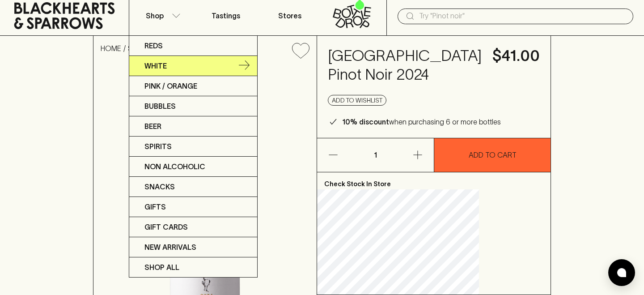  I want to click on a: White, so click(193, 66).